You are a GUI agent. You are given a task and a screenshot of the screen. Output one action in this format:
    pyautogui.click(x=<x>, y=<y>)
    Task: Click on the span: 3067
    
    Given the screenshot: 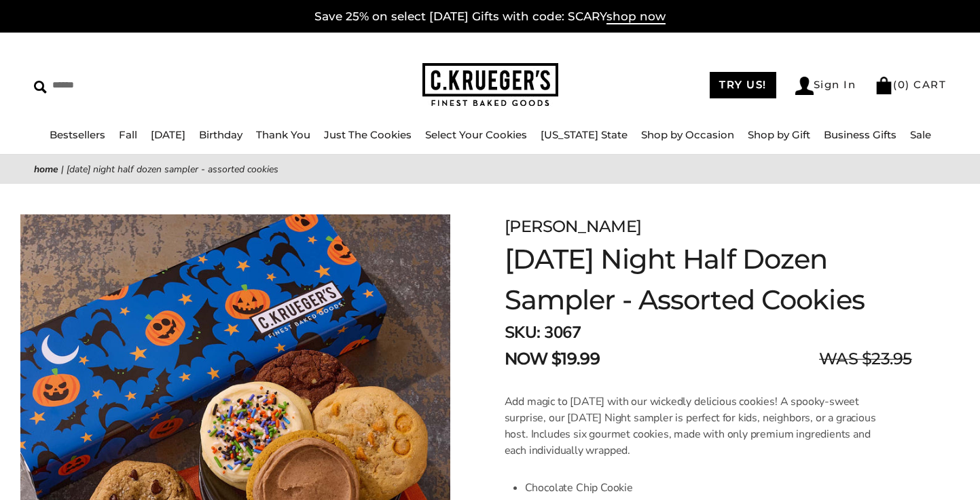 What is the action you would take?
    pyautogui.click(x=562, y=332)
    